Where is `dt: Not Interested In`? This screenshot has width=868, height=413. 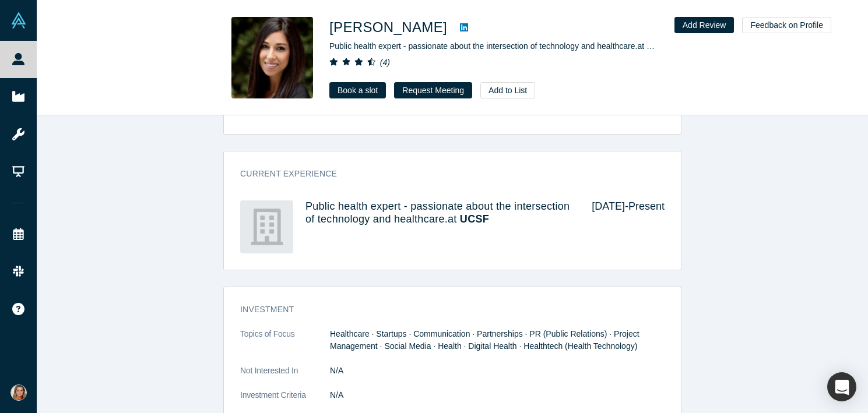
dt: Not Interested In is located at coordinates (285, 376).